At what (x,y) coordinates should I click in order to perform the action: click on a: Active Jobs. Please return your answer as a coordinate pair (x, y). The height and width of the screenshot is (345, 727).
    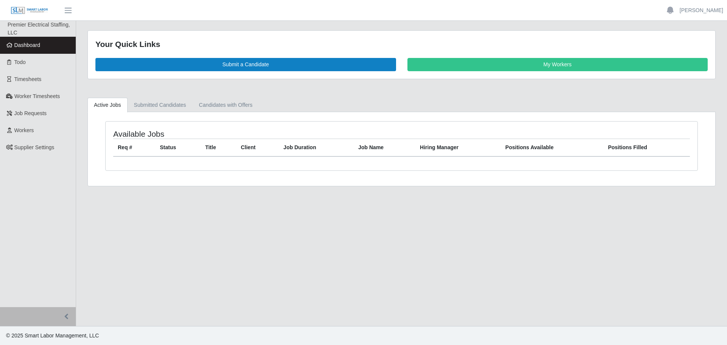
    Looking at the image, I should click on (107, 105).